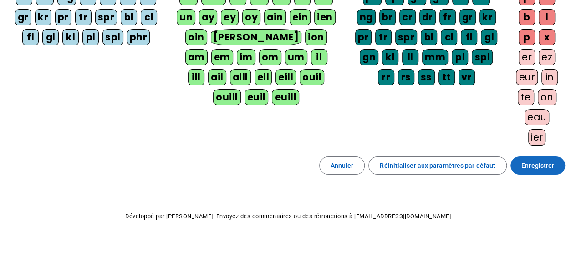 Image resolution: width=576 pixels, height=266 pixels. I want to click on div: tt, so click(447, 77).